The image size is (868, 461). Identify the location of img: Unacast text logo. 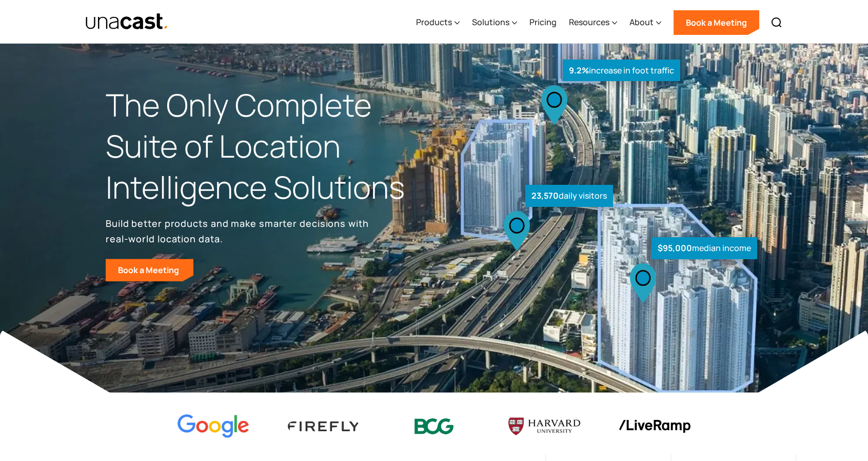
(127, 21).